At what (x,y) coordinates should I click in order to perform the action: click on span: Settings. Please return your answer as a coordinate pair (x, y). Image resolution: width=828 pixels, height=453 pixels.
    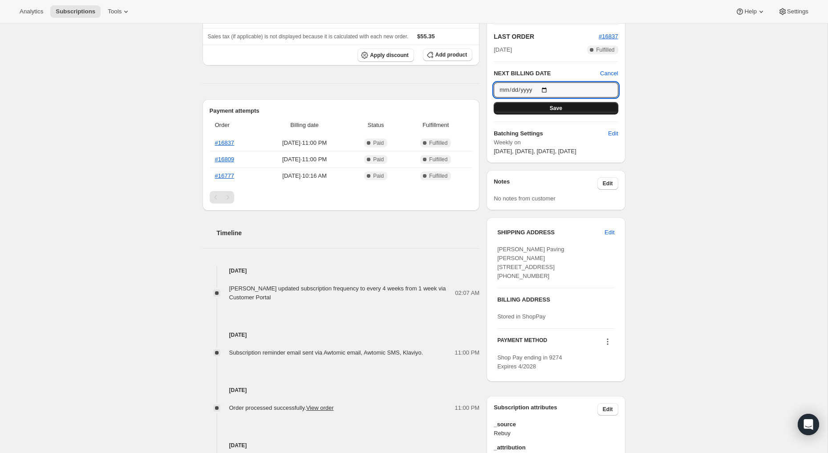
    Looking at the image, I should click on (798, 12).